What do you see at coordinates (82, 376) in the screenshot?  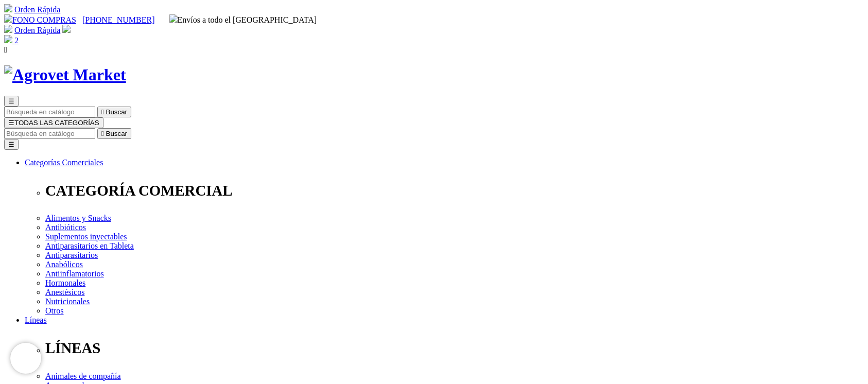 I see `a: Animales de compañía` at bounding box center [82, 376].